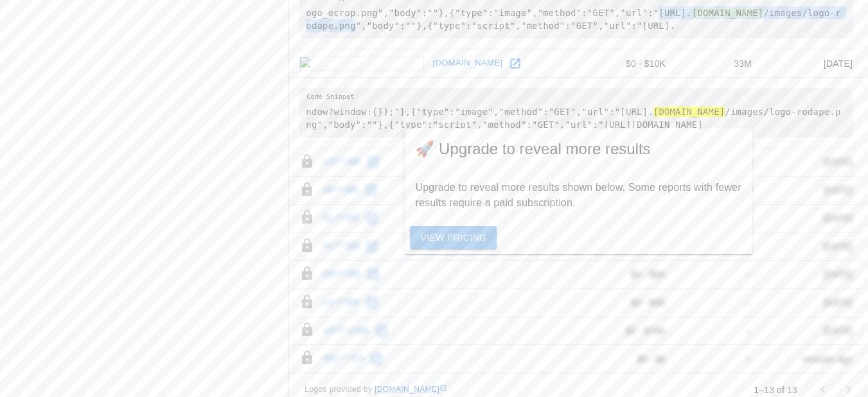 The width and height of the screenshot is (868, 397). What do you see at coordinates (578, 196) in the screenshot?
I see `p: Upgrade to reveal more results shown below. Some reports with fewer results require a paid subscr...` at bounding box center [578, 196].